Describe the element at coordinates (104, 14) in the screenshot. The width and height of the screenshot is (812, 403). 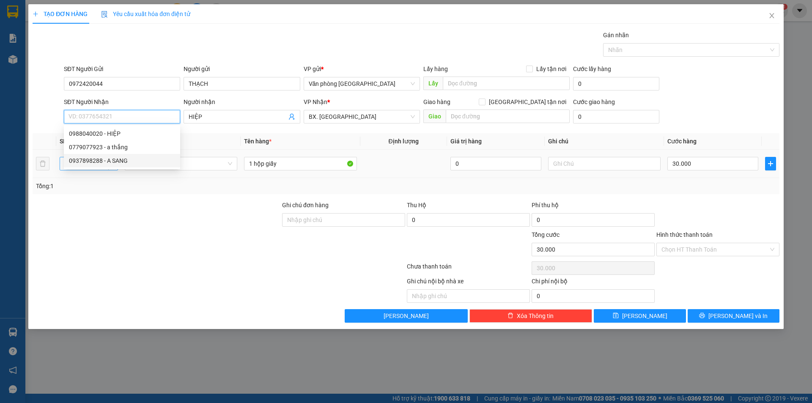
I see `img: icon` at that location.